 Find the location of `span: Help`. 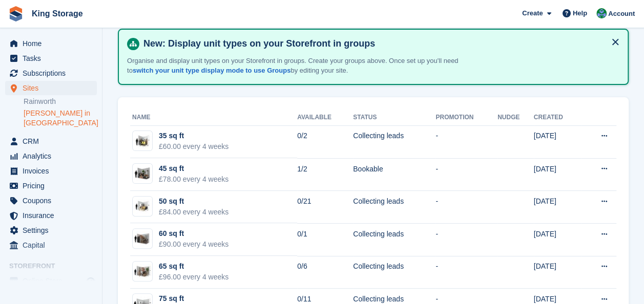

span: Help is located at coordinates (580, 13).